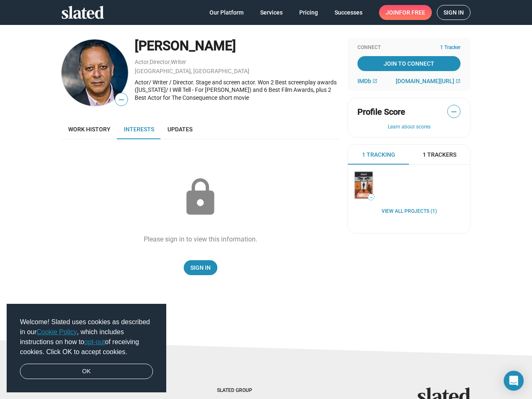  What do you see at coordinates (309, 12) in the screenshot?
I see `span: Pricing` at bounding box center [309, 12].